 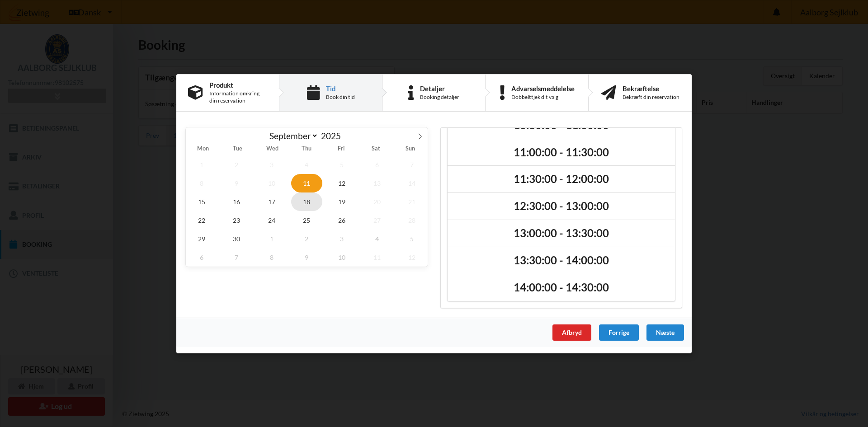 What do you see at coordinates (307, 164) in the screenshot?
I see `span: September 4, 2025` at bounding box center [307, 164].